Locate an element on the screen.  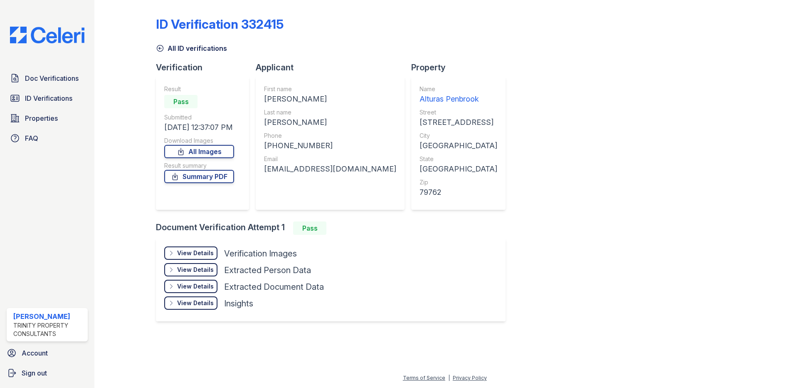
span: ID Verifications is located at coordinates (49, 98).